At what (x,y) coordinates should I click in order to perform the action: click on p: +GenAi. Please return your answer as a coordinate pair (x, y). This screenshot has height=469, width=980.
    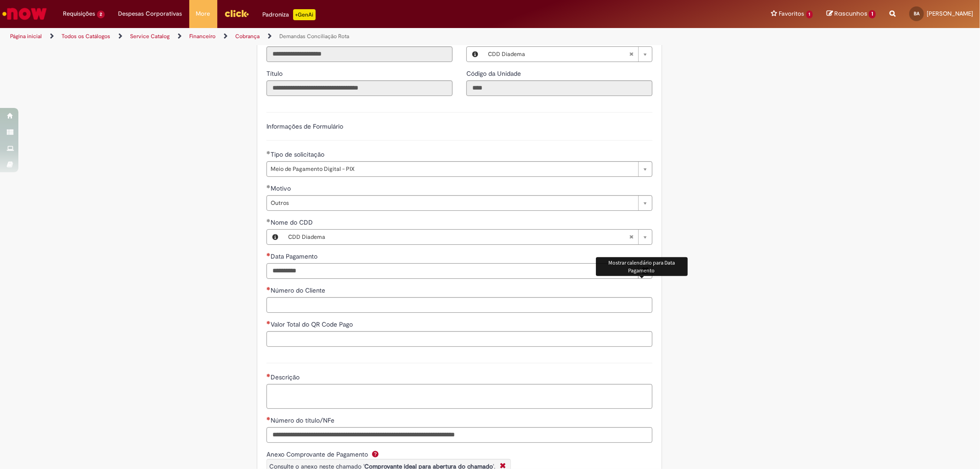
    Looking at the image, I should click on (304, 15).